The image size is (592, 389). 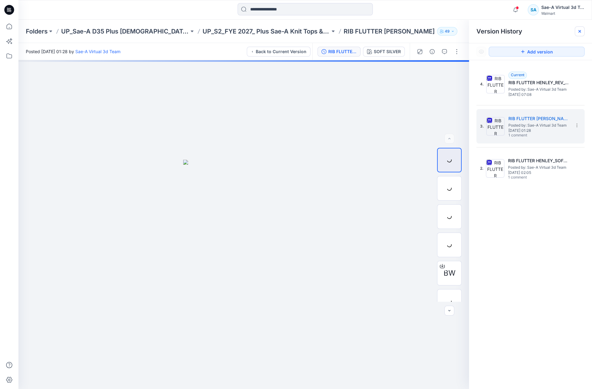 What do you see at coordinates (496, 126) in the screenshot?
I see `img: RIB FLUTTER HENLEY_REV_soft silver` at bounding box center [496, 126].